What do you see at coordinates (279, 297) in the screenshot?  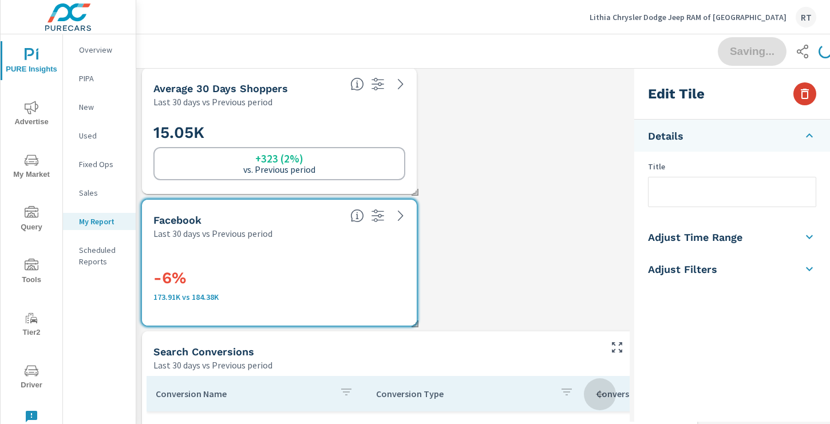 I see `p: 173,912 vs 184,382` at bounding box center [279, 297].